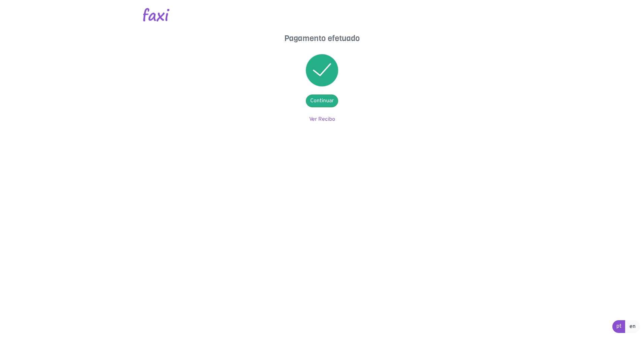 The height and width of the screenshot is (337, 644). What do you see at coordinates (633, 327) in the screenshot?
I see `a: en` at bounding box center [633, 327].